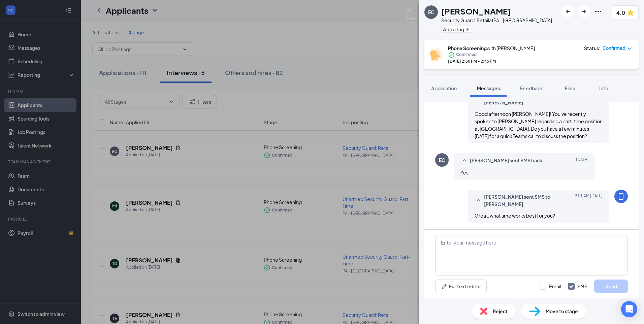 This screenshot has width=644, height=324. What do you see at coordinates (629, 309) in the screenshot?
I see `div: Open Intercom Messenger` at bounding box center [629, 309].